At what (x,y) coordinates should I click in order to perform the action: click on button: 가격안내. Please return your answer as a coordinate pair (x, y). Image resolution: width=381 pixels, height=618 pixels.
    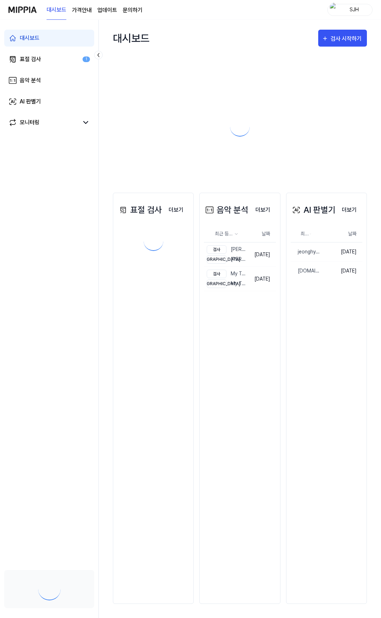
    Looking at the image, I should click on (82, 10).